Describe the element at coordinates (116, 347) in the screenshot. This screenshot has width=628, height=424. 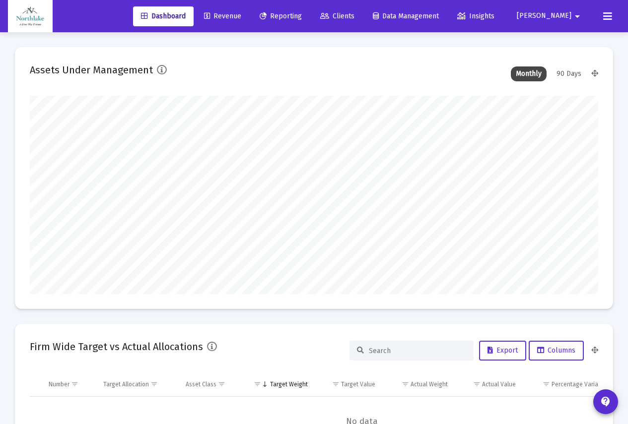
I see `h2: Firm Wide Target vs Actual Allocations` at that location.